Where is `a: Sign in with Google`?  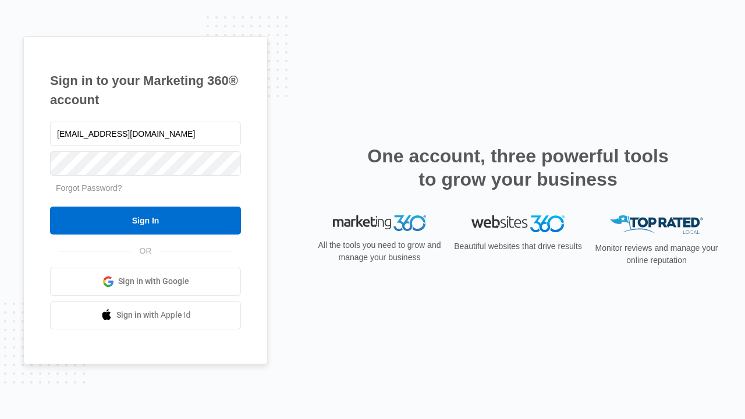
a: Sign in with Google is located at coordinates (146, 282).